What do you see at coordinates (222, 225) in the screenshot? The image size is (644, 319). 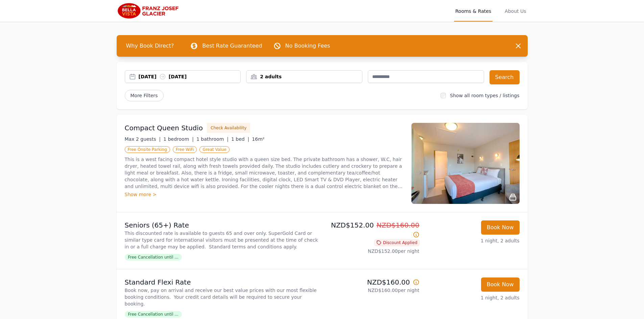 I see `p: Seniors (65+) Rate` at bounding box center [222, 225].